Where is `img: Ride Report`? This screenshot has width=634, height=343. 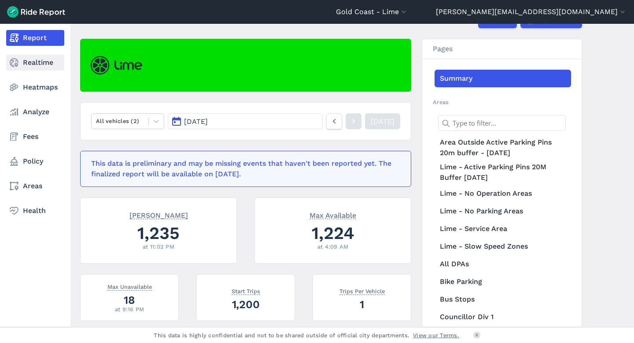
img: Ride Report is located at coordinates (36, 12).